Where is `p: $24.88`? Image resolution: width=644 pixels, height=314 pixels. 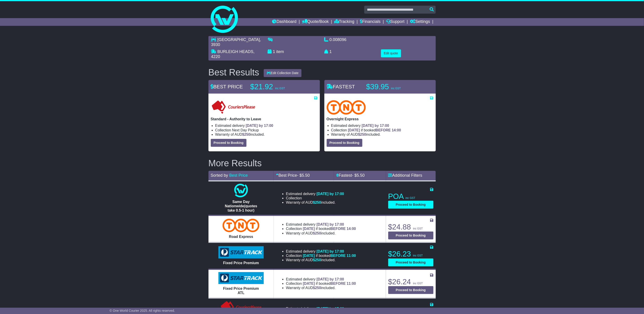 p: $24.88 is located at coordinates (411, 227).